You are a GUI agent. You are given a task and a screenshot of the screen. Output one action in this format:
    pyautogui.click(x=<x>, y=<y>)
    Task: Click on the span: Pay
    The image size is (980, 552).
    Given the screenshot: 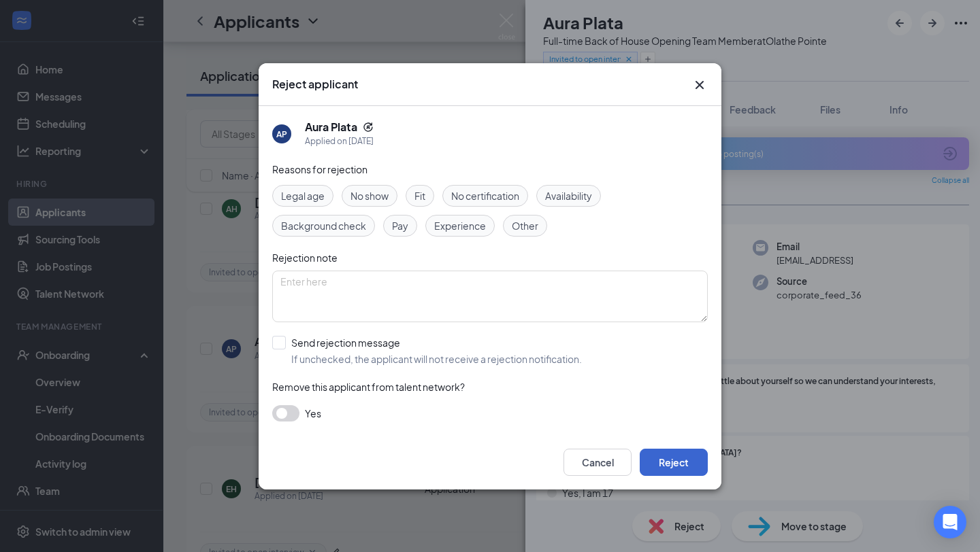 What is the action you would take?
    pyautogui.click(x=400, y=226)
    